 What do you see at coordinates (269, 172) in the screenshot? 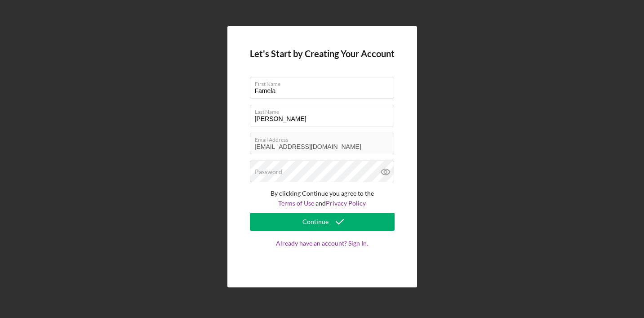
I see `label: Password` at bounding box center [269, 172].